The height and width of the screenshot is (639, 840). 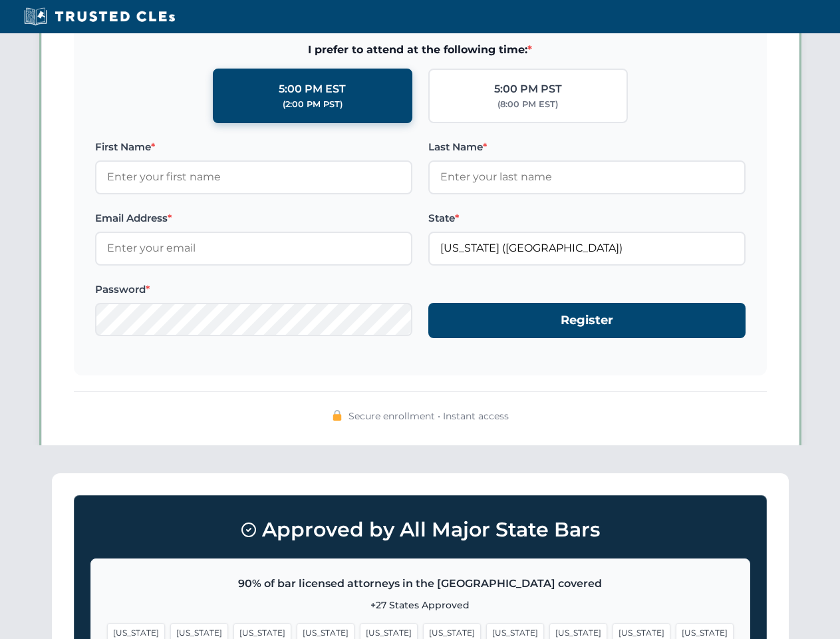 I want to click on div: (2:00 PM PST), so click(x=312, y=104).